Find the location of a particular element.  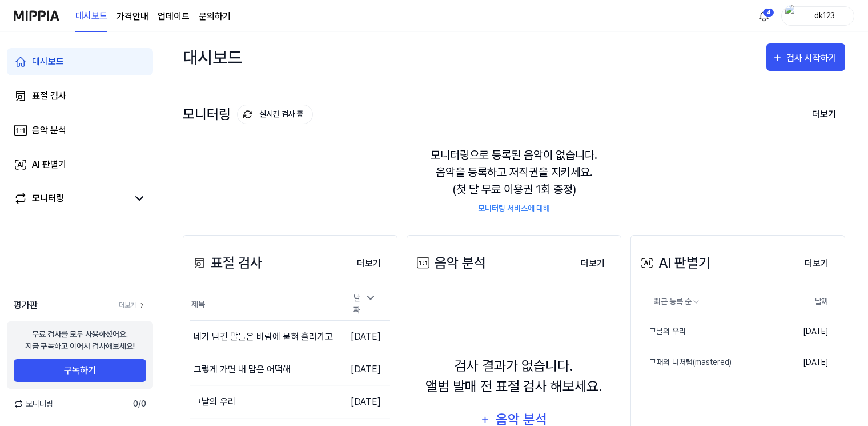

div: dk123 is located at coordinates (824, 15).